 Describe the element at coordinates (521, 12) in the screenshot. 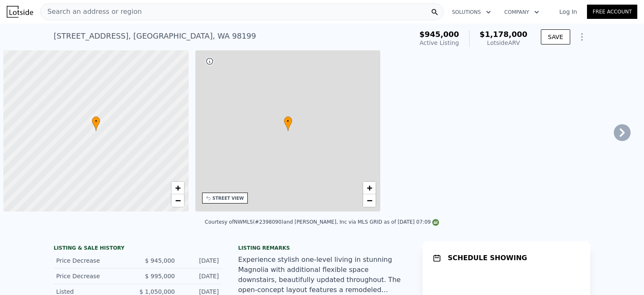

I see `button: Company` at that location.